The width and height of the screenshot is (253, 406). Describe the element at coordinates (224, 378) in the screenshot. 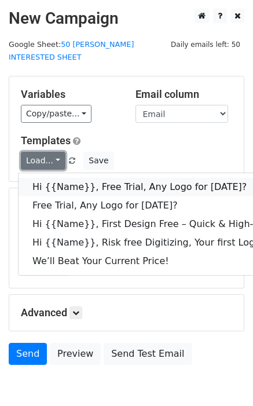

I see `div: Chat Widget` at that location.